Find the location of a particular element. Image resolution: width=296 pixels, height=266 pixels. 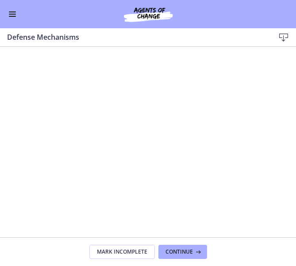

button: Continue is located at coordinates (183, 252).